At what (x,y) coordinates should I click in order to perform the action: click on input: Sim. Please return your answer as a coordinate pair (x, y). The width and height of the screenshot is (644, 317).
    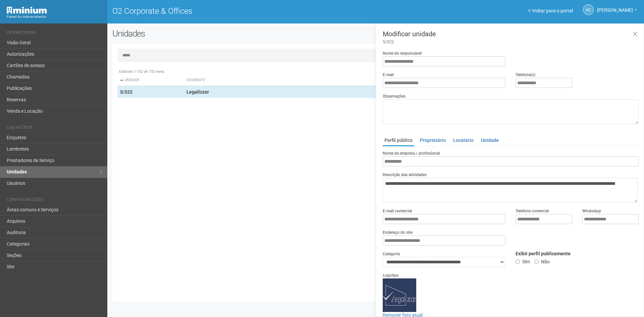
    Looking at the image, I should click on (518, 262).